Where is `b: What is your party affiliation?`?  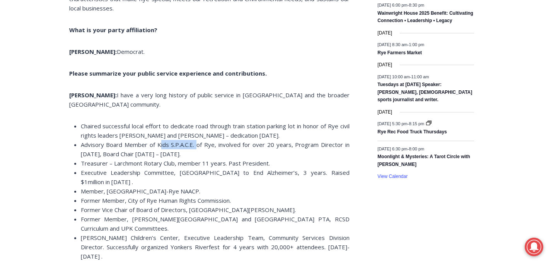 b: What is your party affiliation? is located at coordinates (113, 30).